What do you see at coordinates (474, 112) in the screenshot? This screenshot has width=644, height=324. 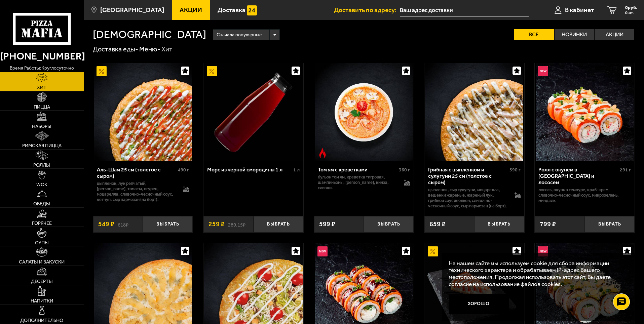 I see `img: Грибная с цыплёнком и сулугуни 25 см (толстое с сыром)` at bounding box center [474, 112].